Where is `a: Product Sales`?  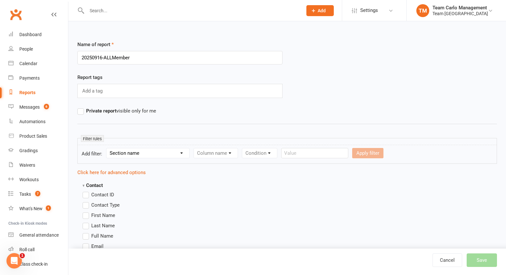
a: Product Sales is located at coordinates (38, 136).